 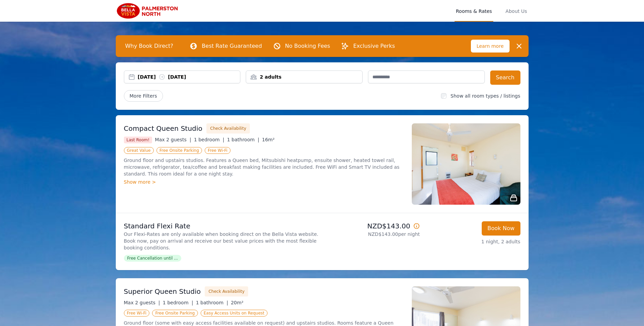 I want to click on p: 1 night, 2 adults, so click(x=473, y=242).